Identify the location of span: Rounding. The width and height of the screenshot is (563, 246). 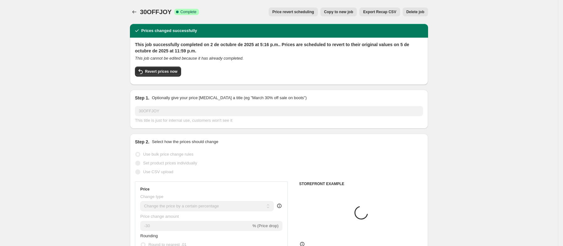
(149, 236).